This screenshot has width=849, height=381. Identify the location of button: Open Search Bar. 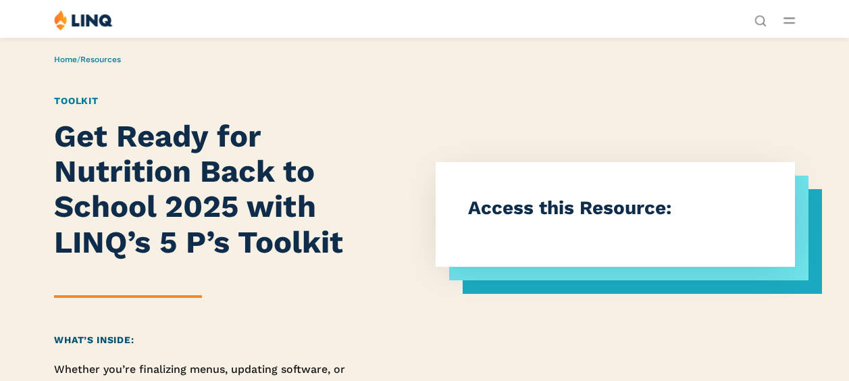
(761, 20).